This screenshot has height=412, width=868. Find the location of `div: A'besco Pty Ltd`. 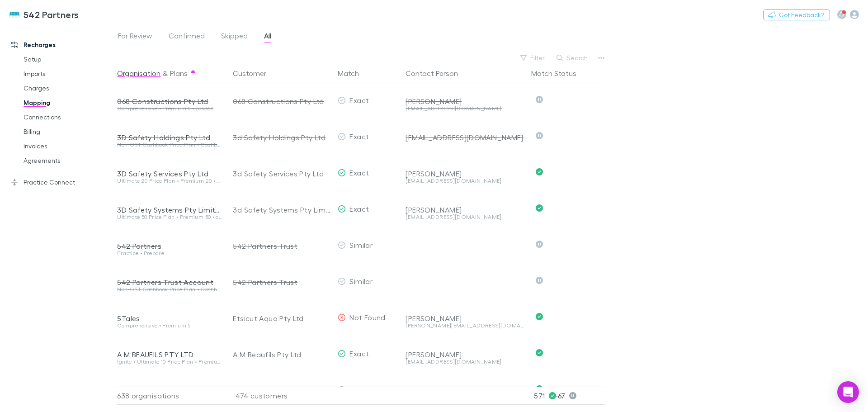

div: A'besco Pty Ltd is located at coordinates (281, 391).